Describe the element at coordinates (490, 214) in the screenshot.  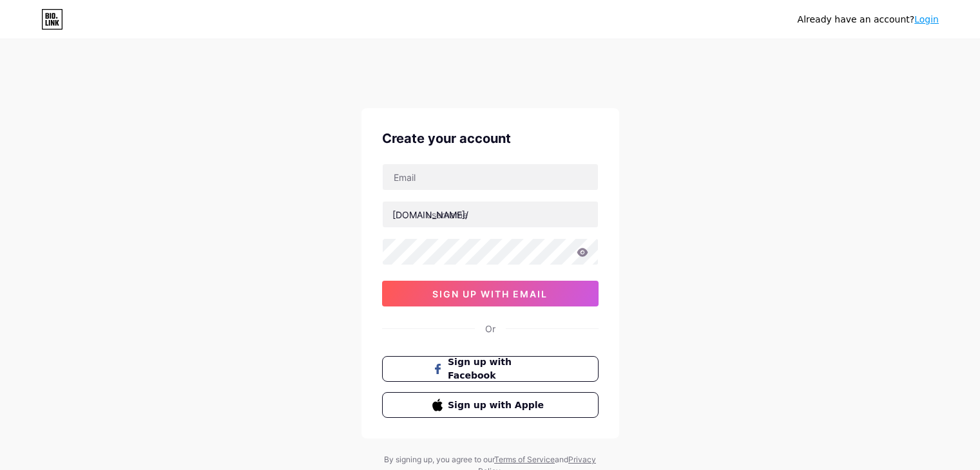
I see `input: username` at that location.